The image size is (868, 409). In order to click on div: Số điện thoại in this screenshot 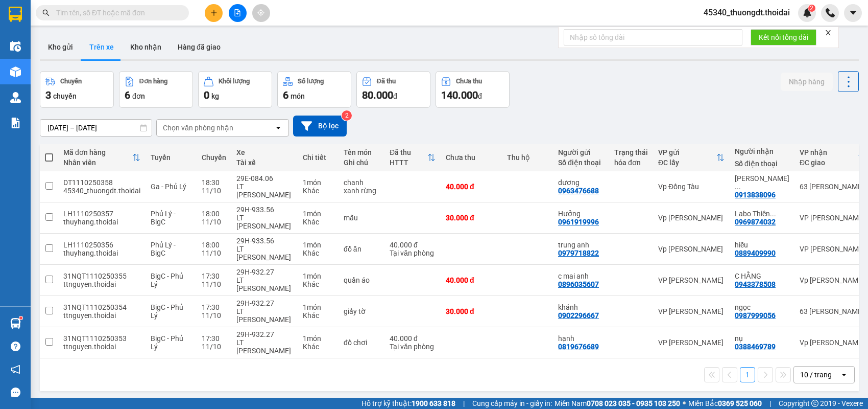, I will do `click(580, 163)`.